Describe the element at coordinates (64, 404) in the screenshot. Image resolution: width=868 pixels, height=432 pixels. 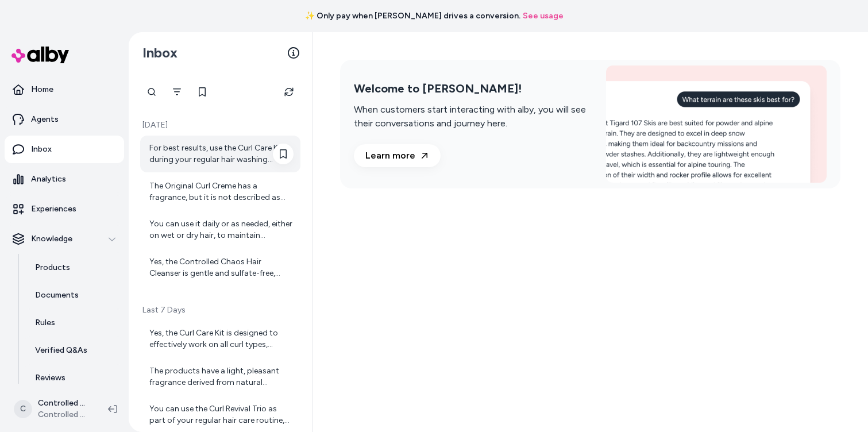
I see `p: Controlled Chaos Shopify` at that location.